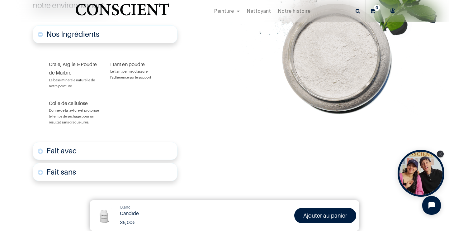  I want to click on div: Close Tolstoy widget, so click(441, 154).